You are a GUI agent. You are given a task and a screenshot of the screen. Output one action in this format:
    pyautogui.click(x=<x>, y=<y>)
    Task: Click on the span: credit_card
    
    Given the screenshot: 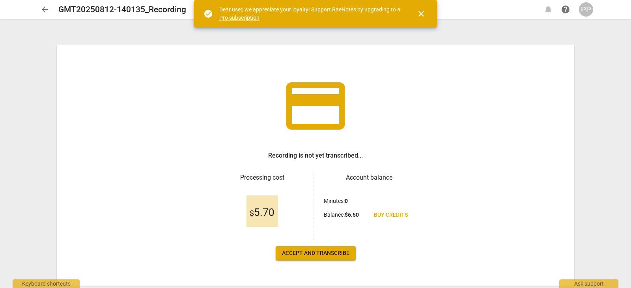 What is the action you would take?
    pyautogui.click(x=315, y=106)
    